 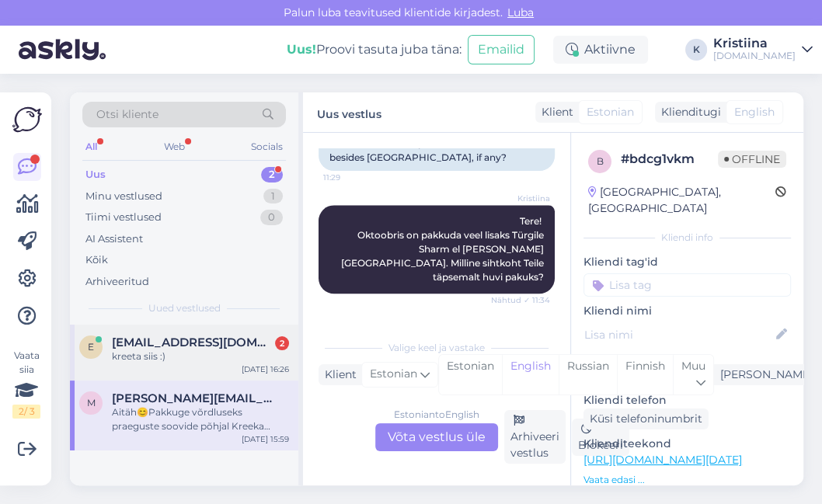 I want to click on div: K, so click(x=696, y=50).